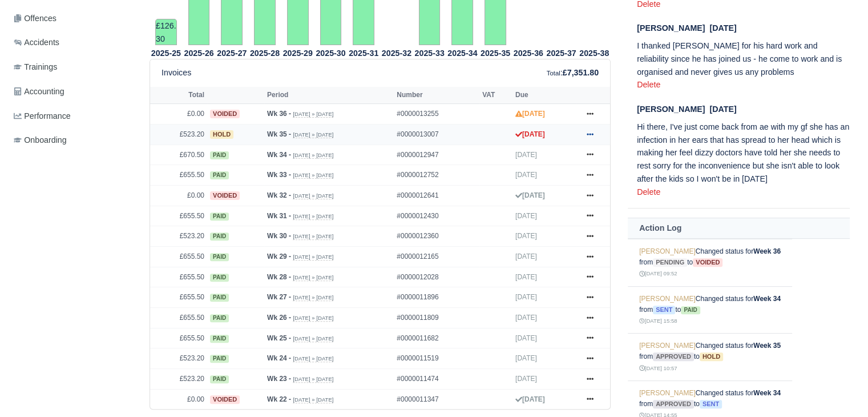 The height and width of the screenshot is (417, 868). Describe the element at coordinates (462, 53) in the screenshot. I see `th: 2025-34` at that location.